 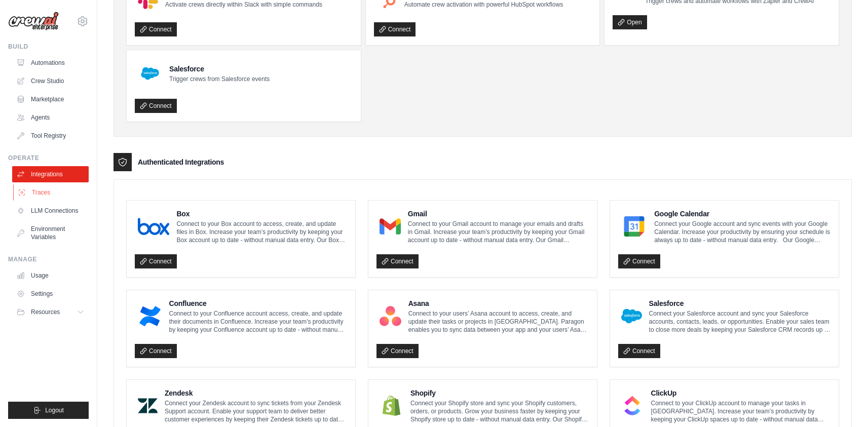 What do you see at coordinates (499, 303) in the screenshot?
I see `h4: Asana` at bounding box center [499, 303].